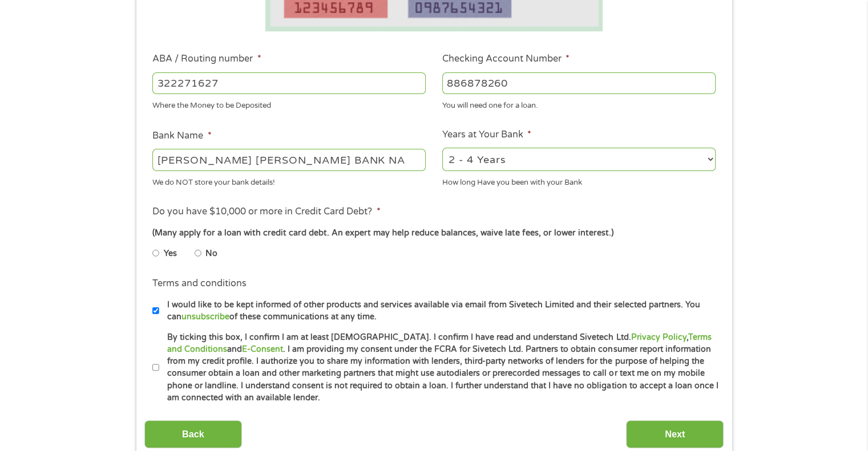 The width and height of the screenshot is (868, 451). I want to click on a: Terms and Conditions, so click(439, 344).